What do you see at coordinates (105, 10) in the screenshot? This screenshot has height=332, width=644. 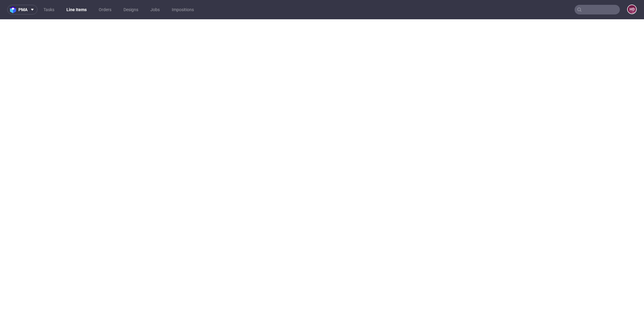 I see `a: Orders` at bounding box center [105, 10].